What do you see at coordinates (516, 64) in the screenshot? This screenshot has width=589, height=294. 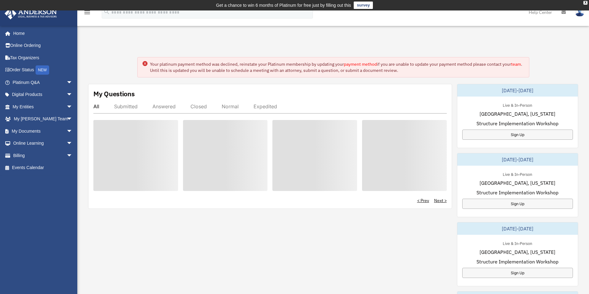 I see `a: team` at bounding box center [516, 64].